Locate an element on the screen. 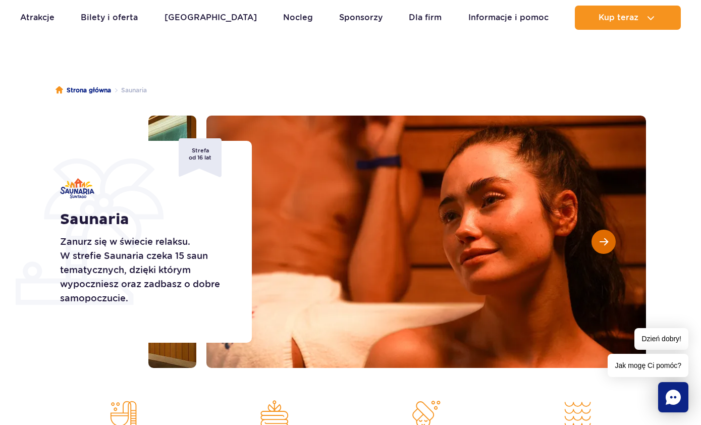 The height and width of the screenshot is (425, 701). img: Saunaria is located at coordinates (77, 188).